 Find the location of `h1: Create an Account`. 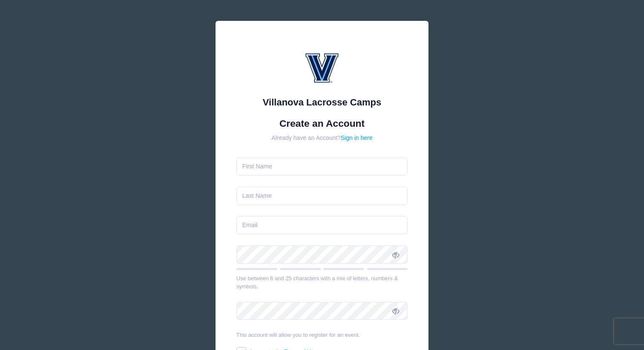

h1: Create an Account is located at coordinates (322, 124).